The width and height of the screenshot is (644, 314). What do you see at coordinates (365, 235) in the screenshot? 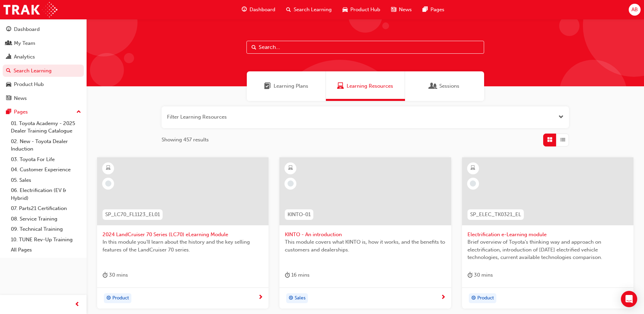
I see `span: KINTO - An introduction` at bounding box center [365, 235].